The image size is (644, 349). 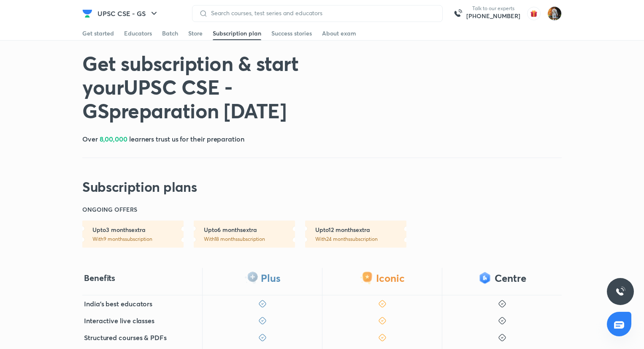 What do you see at coordinates (139, 187) in the screenshot?
I see `h2: Subscription plans` at bounding box center [139, 187].